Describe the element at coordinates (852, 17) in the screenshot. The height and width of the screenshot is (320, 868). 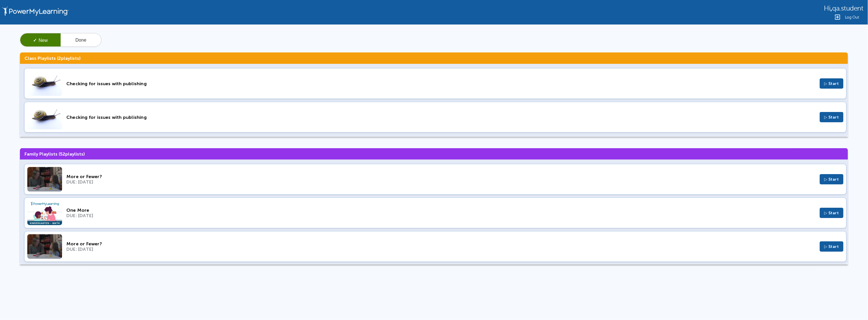
I see `span: Log Out` at that location.